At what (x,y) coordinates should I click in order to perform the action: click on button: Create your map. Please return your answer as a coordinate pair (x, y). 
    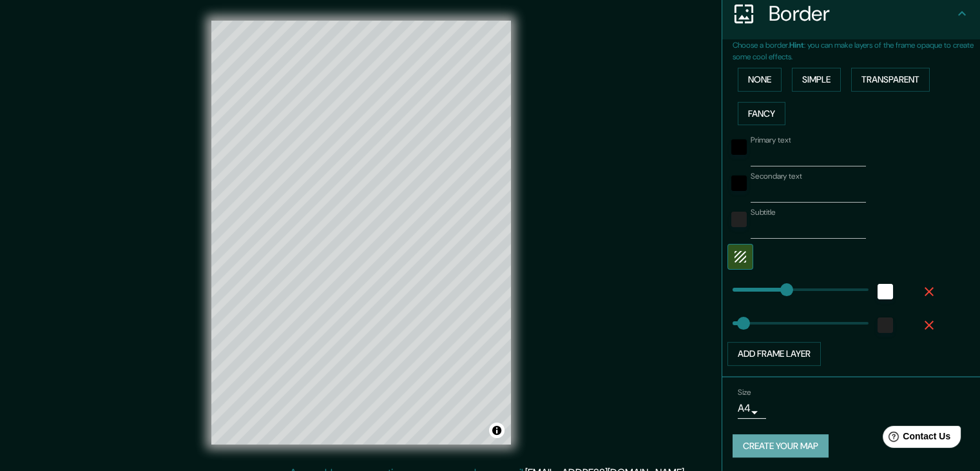
    Looking at the image, I should click on (780, 445).